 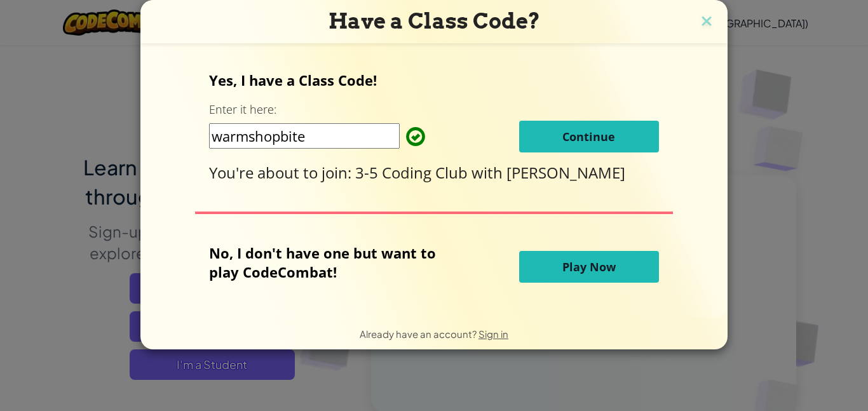 I want to click on span: Have a Class Code?, so click(x=434, y=21).